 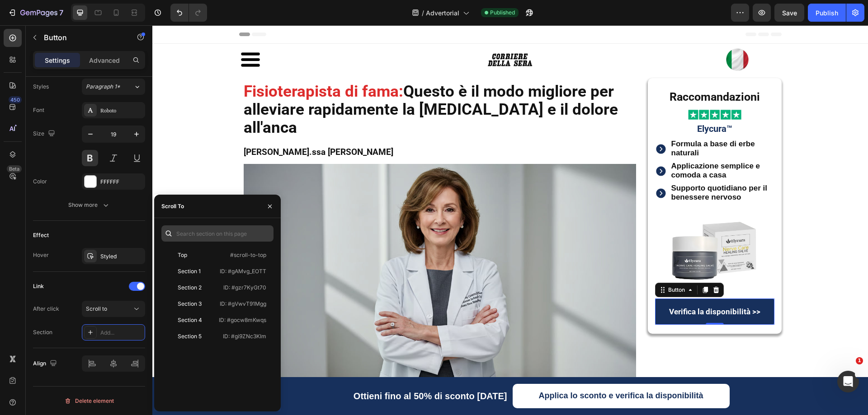 What do you see at coordinates (45, 364) in the screenshot?
I see `div: Align` at bounding box center [45, 364].